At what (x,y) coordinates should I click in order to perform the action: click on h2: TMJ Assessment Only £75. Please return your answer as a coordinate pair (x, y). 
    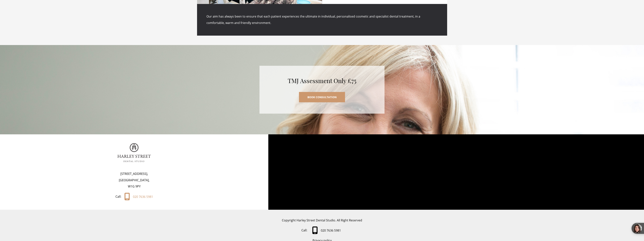
    Looking at the image, I should click on (322, 81).